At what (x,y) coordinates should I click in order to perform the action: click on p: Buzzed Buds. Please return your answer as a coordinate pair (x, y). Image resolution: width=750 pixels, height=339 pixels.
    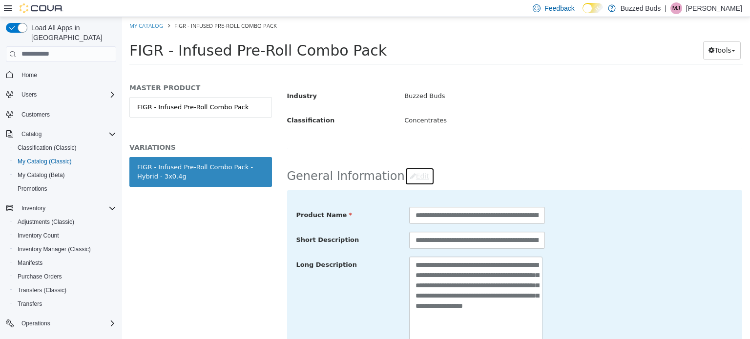
    Looking at the image, I should click on (641, 8).